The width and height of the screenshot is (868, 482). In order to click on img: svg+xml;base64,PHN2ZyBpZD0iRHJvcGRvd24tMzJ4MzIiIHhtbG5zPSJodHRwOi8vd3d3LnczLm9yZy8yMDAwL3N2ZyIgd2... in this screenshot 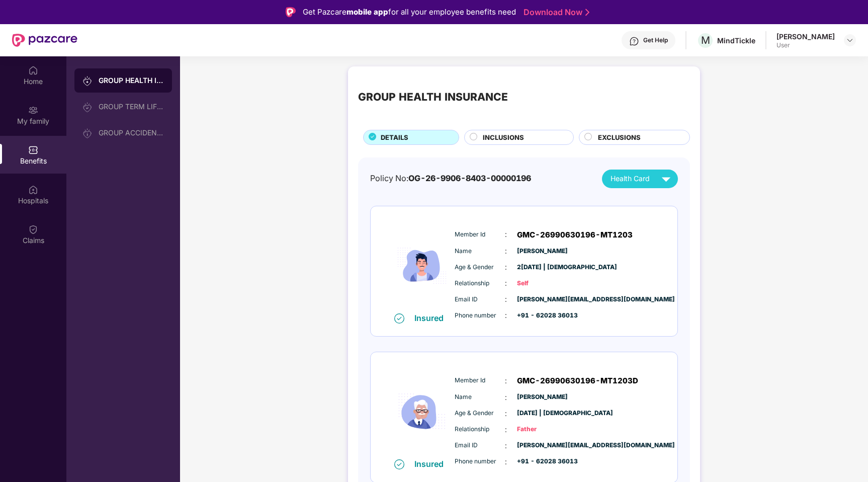, I will do `click(850, 40)`.